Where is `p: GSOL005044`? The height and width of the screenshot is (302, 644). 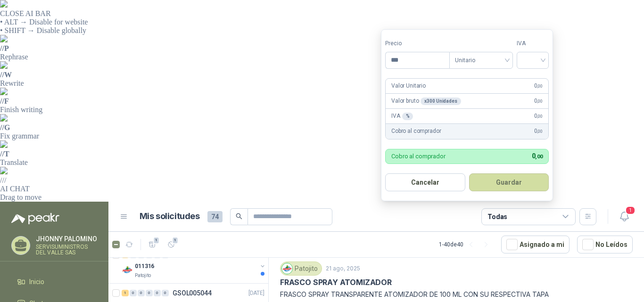 p: GSOL005044 is located at coordinates (192, 293).